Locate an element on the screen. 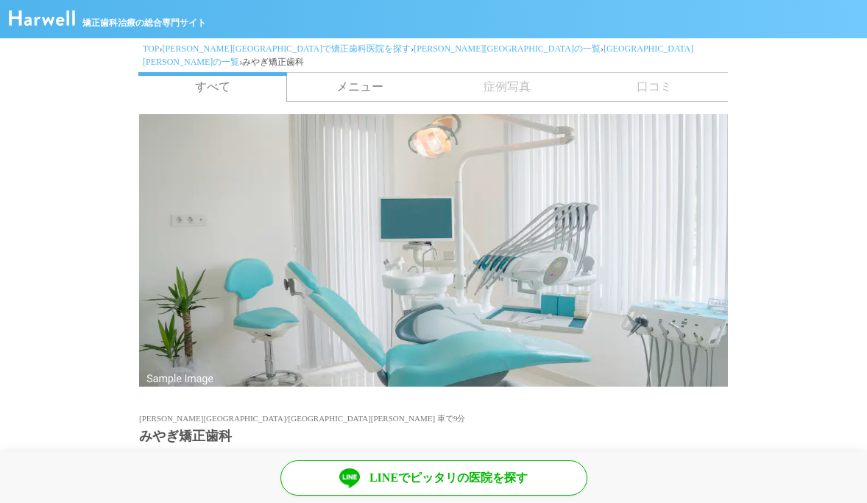 The height and width of the screenshot is (503, 867). img: サンプル写真 is located at coordinates (180, 379).